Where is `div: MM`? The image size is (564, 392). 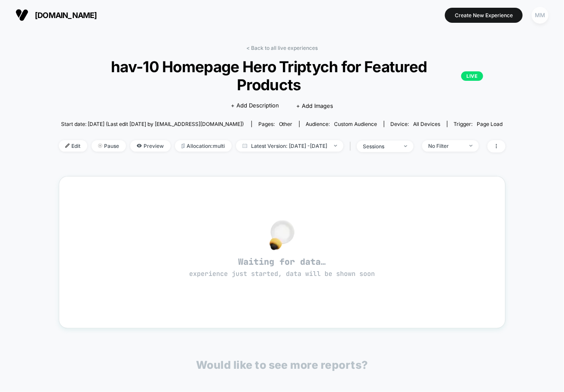 div: MM is located at coordinates (539, 15).